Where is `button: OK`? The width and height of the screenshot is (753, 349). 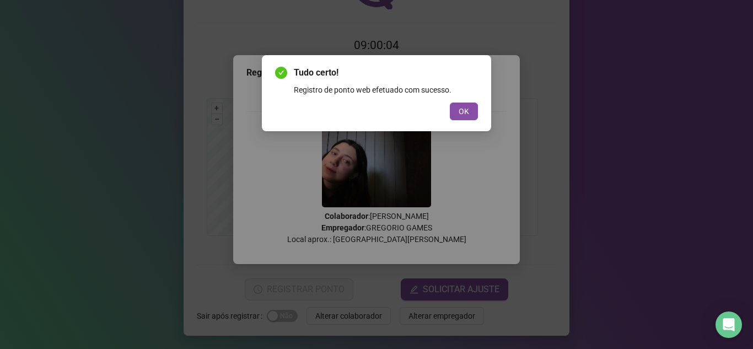
button: OK is located at coordinates (464, 111).